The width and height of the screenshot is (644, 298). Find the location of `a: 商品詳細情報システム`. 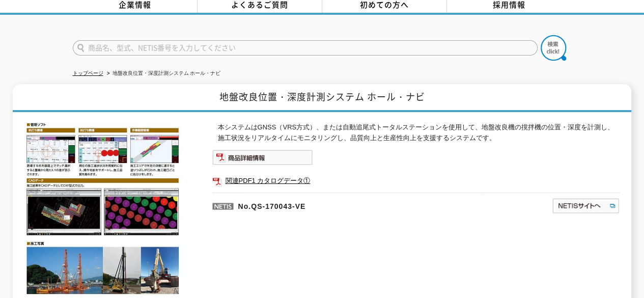

a: 商品詳細情報システム is located at coordinates (262, 159).